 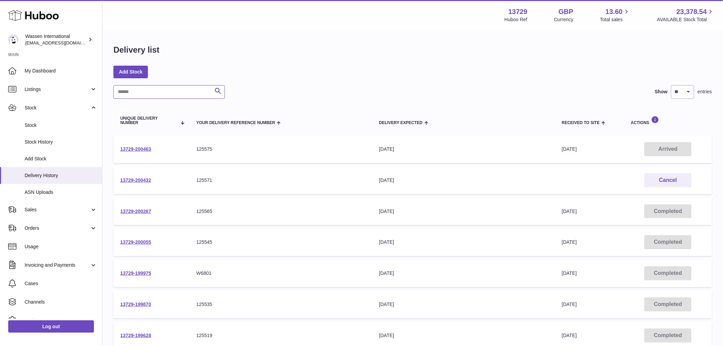 What do you see at coordinates (615, 19) in the screenshot?
I see `span: Total sales` at bounding box center [615, 19].